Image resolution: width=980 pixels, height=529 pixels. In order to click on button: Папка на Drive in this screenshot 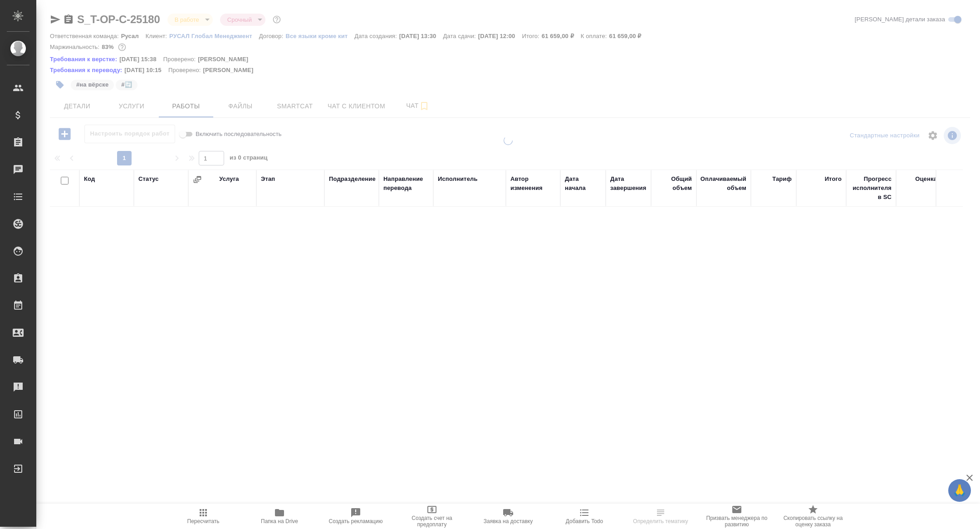, I will do `click(280, 517)`.